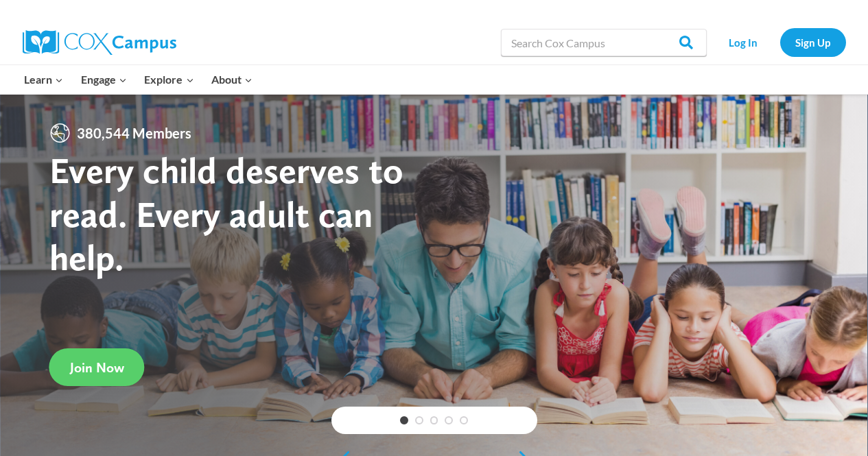 Image resolution: width=868 pixels, height=456 pixels. I want to click on strong: Every child deserves to read. Every adult can help., so click(226, 213).